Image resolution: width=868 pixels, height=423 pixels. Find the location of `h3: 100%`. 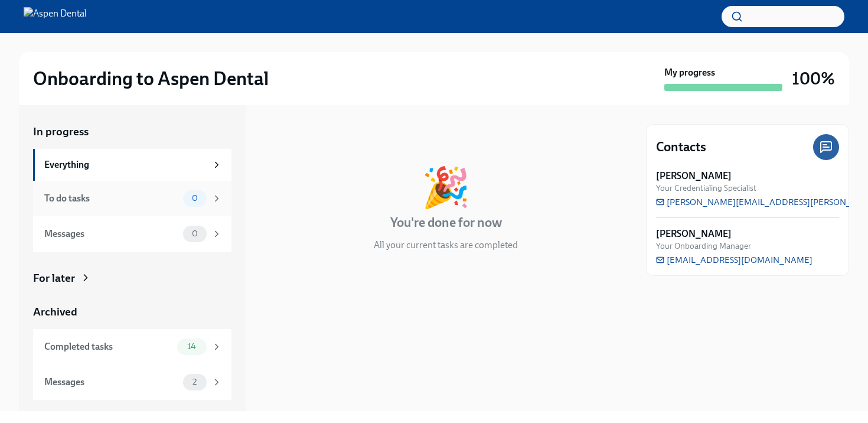

h3: 100% is located at coordinates (814, 79).